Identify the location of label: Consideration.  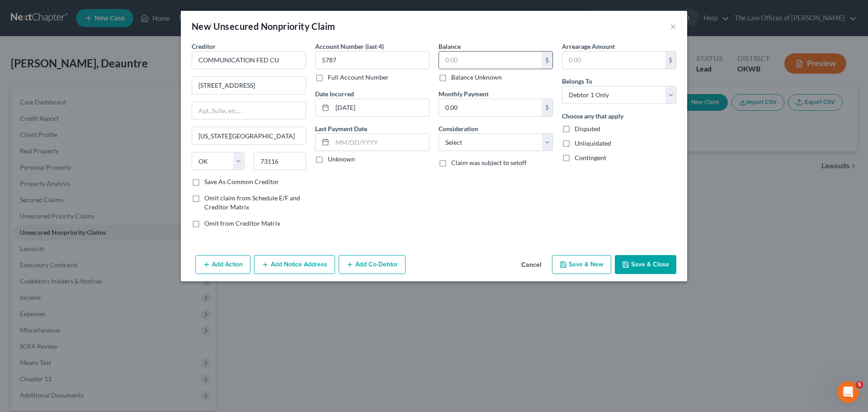
(459, 128).